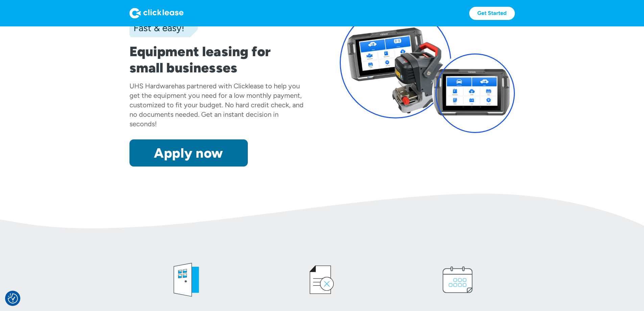  What do you see at coordinates (322, 280) in the screenshot?
I see `img: credit icon` at bounding box center [322, 280].